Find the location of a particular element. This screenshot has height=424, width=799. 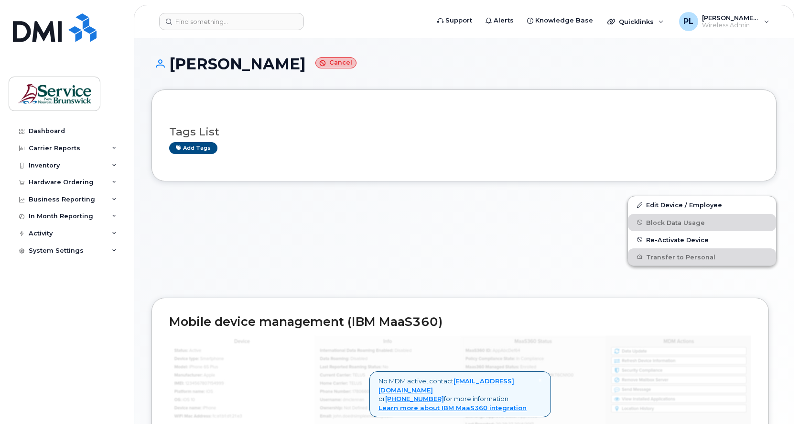

button: Transfer to Personal is located at coordinates (702, 257).